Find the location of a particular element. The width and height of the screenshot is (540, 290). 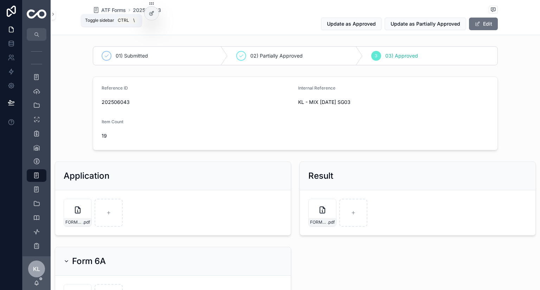

span: Update as Approved is located at coordinates (351, 24).